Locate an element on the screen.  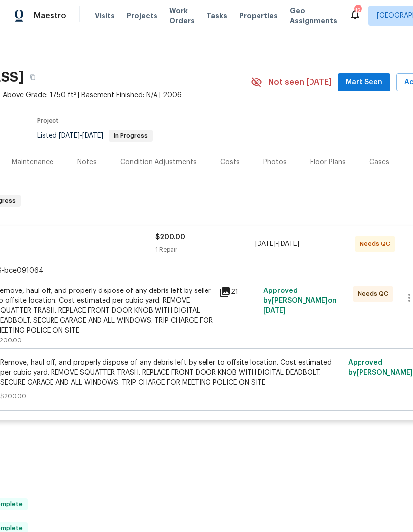
span: Remove, haul off, and properly dispose of any debris left by seller to offsite location. Cost est... is located at coordinates (171, 373).